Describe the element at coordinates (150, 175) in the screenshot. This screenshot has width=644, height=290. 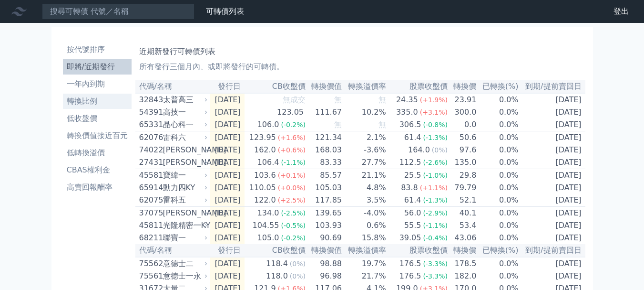
I see `div: 45581` at that location.